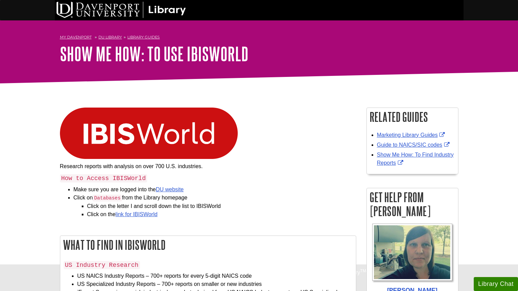 The image size is (518, 291). What do you see at coordinates (222, 207) in the screenshot?
I see `li: Click on the letter I and scroll down the list to IBISWorld` at bounding box center [222, 207].